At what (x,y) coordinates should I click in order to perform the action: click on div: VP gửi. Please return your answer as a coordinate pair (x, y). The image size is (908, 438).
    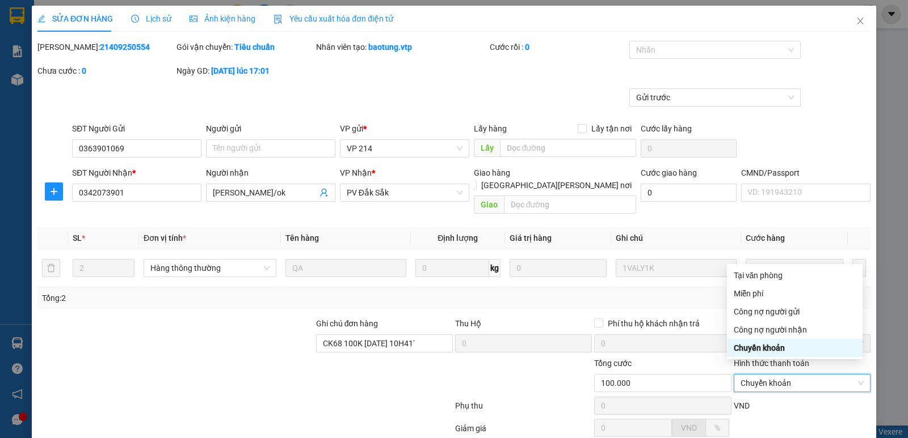
    Looking at the image, I should click on (404, 129).